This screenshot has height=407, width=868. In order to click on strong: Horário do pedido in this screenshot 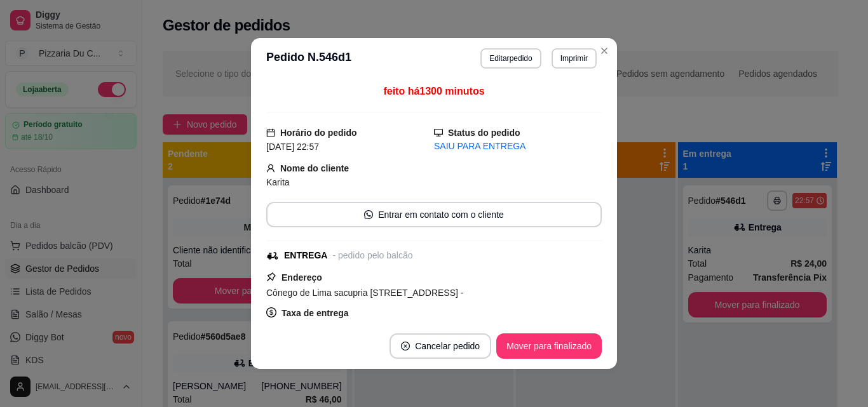, I will do `click(319, 133)`.